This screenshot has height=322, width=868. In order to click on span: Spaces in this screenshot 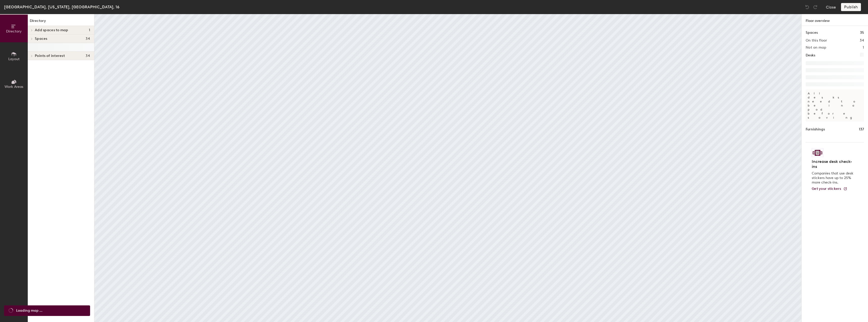, I will do `click(41, 39)`.